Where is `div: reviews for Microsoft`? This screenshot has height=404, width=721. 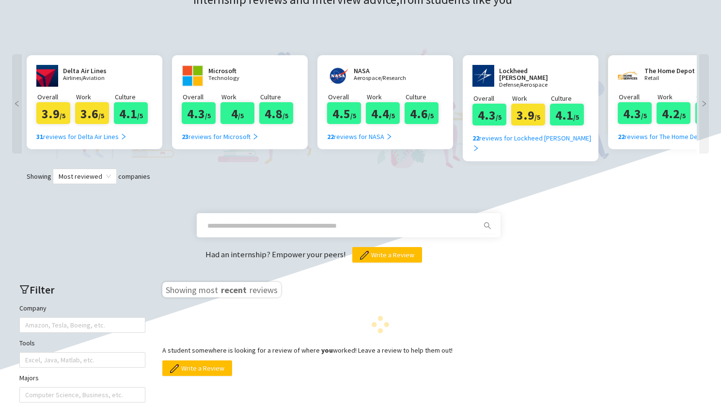
div: reviews for Microsoft is located at coordinates (220, 137).